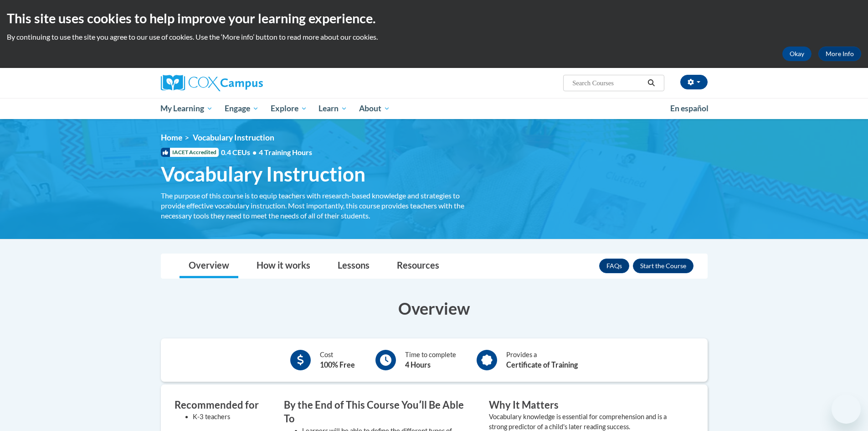 The width and height of the screenshot is (868, 431). What do you see at coordinates (652, 83) in the screenshot?
I see `button: Search` at bounding box center [652, 83].